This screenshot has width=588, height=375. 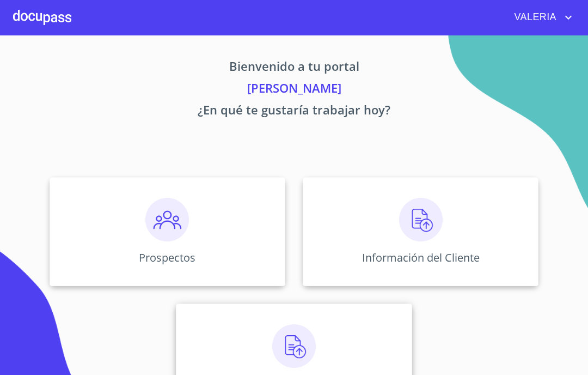 What do you see at coordinates (294, 112) in the screenshot?
I see `p: ¿En qué te gustaría trabajar hoy?` at bounding box center [294, 112].